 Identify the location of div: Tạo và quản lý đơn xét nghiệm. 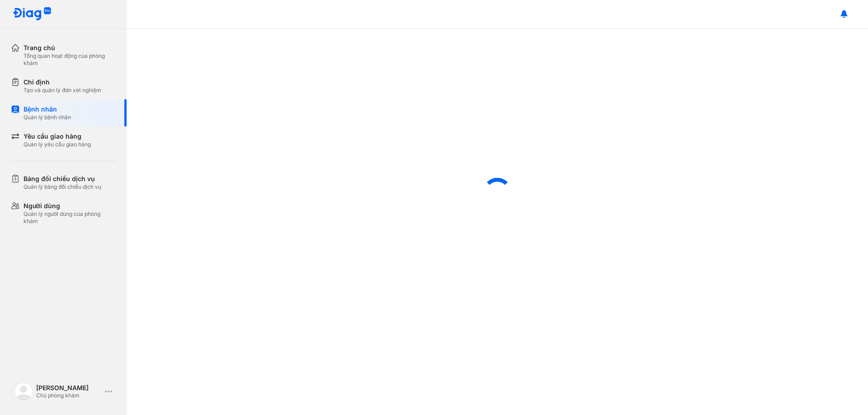
(62, 90).